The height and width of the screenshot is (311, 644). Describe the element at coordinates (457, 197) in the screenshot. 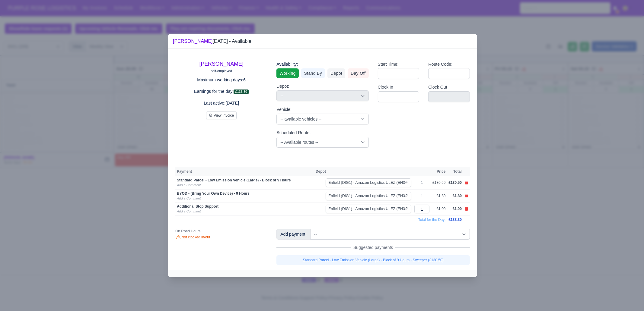

I see `span: £1.80` at that location.